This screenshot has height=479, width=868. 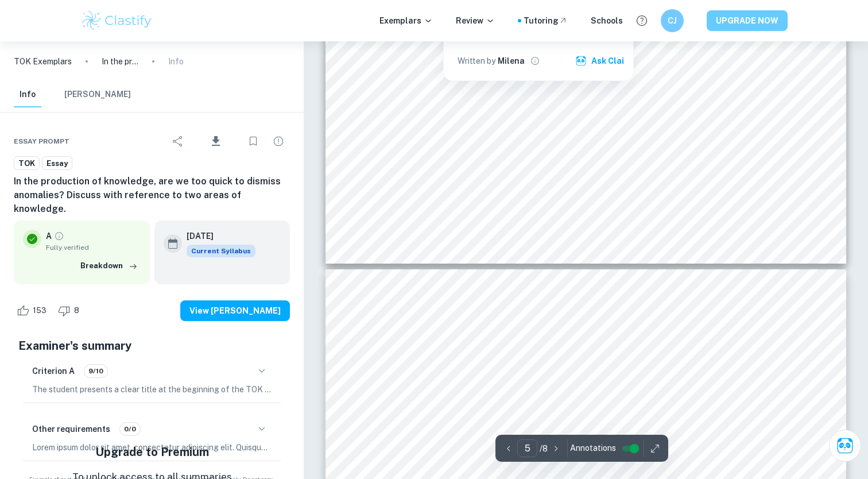 I want to click on span: Current Syllabus, so click(x=221, y=251).